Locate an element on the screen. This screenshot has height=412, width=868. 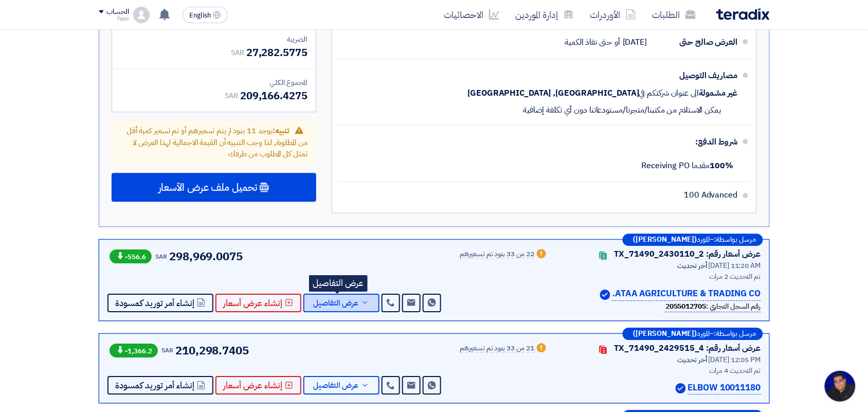
span: يوجد 11 بنود لم يتم تسعيرهم أو تم تسعير كمية أقل من المطلوبة, لذا وجب التنبيه أن القيمة الاجمالية... is located at coordinates (217, 142).